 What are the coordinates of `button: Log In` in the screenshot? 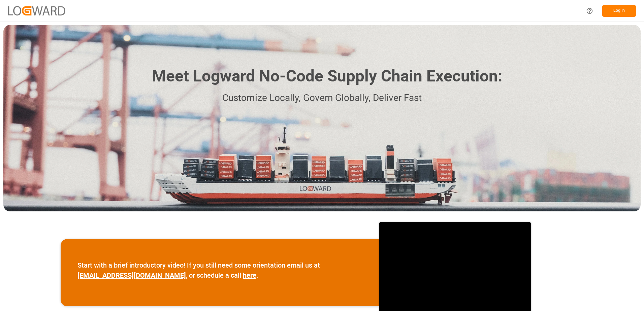 It's located at (619, 11).